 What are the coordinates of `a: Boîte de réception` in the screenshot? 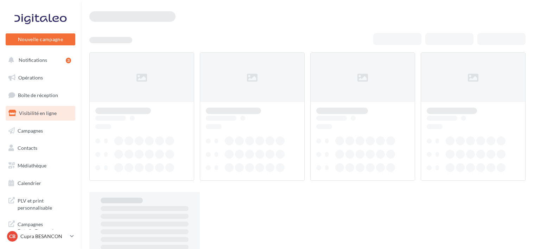 It's located at (40, 95).